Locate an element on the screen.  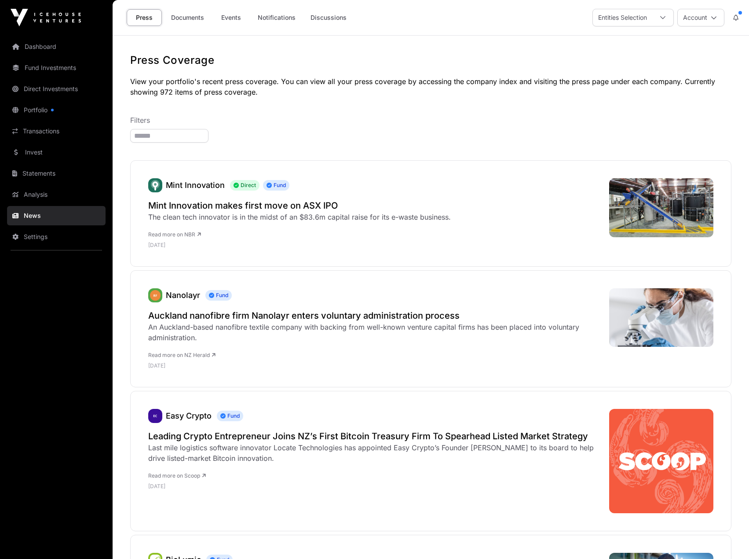
a: Read more on NZ Herald is located at coordinates (182, 355).